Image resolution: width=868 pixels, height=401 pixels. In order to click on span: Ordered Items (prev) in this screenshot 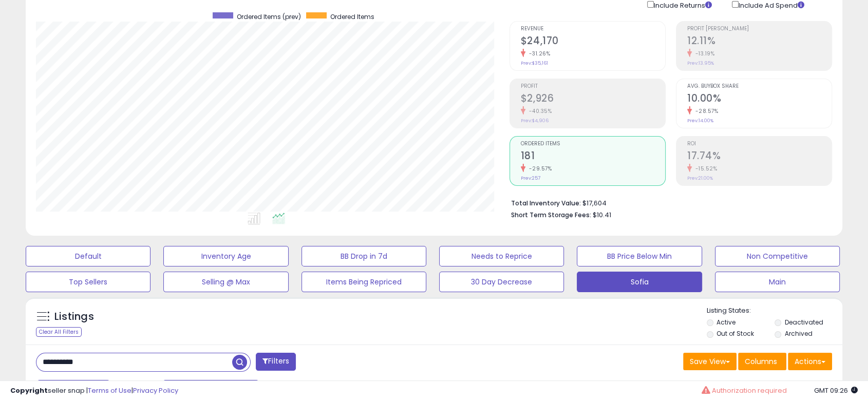, I will do `click(268, 16)`.